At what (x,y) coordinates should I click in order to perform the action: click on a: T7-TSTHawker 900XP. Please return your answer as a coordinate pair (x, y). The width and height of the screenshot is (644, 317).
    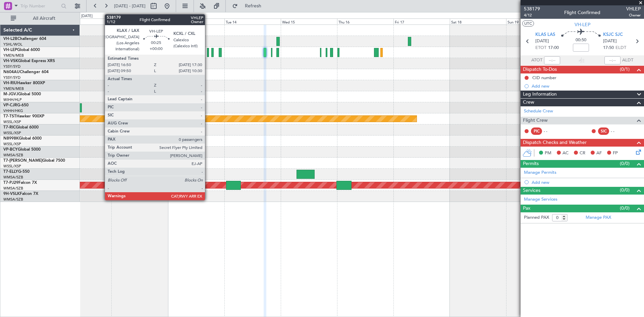
    Looking at the image, I should click on (24, 116).